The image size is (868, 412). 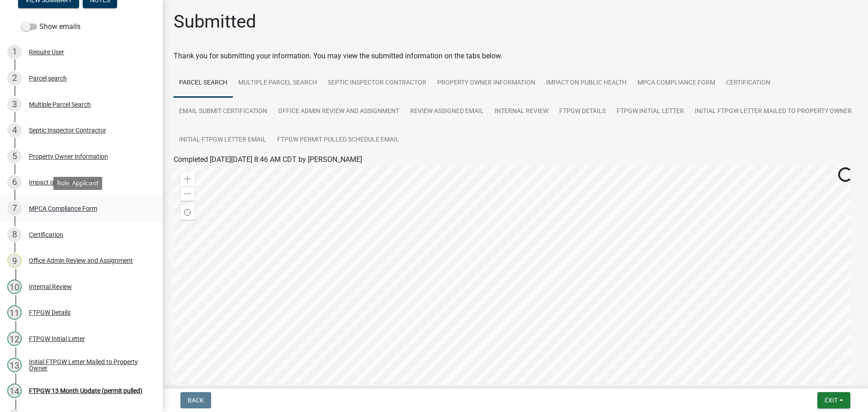 What do you see at coordinates (278, 83) in the screenshot?
I see `a: Multiple Parcel Search` at bounding box center [278, 83].